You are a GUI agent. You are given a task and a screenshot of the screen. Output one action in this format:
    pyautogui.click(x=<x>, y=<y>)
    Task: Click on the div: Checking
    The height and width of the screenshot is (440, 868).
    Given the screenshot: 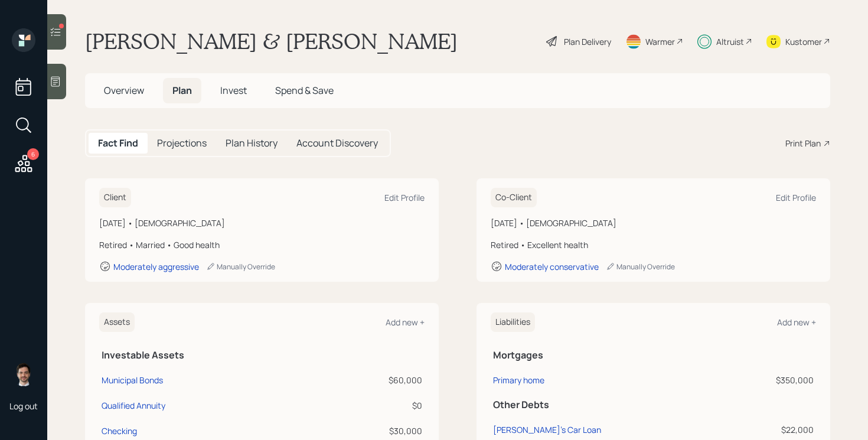 What is the action you would take?
    pyautogui.click(x=119, y=430)
    